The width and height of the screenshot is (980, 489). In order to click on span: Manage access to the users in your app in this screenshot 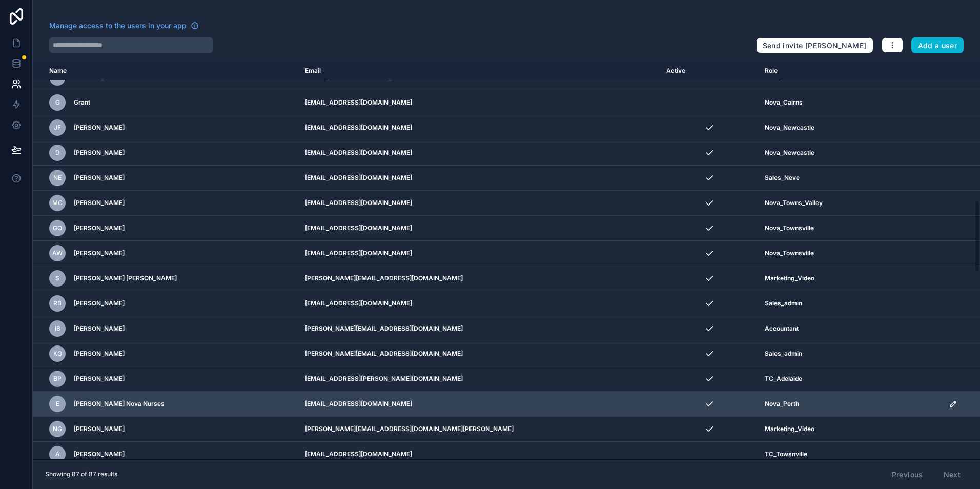, I will do `click(118, 26)`.